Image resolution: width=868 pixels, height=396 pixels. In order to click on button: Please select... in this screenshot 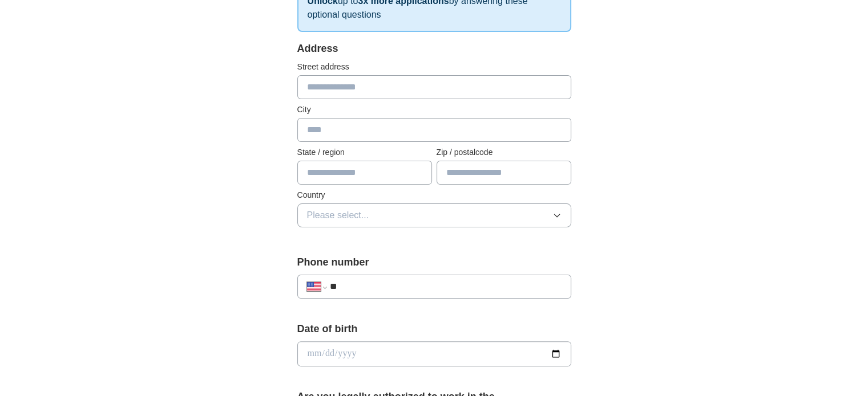, I will do `click(434, 215)`.